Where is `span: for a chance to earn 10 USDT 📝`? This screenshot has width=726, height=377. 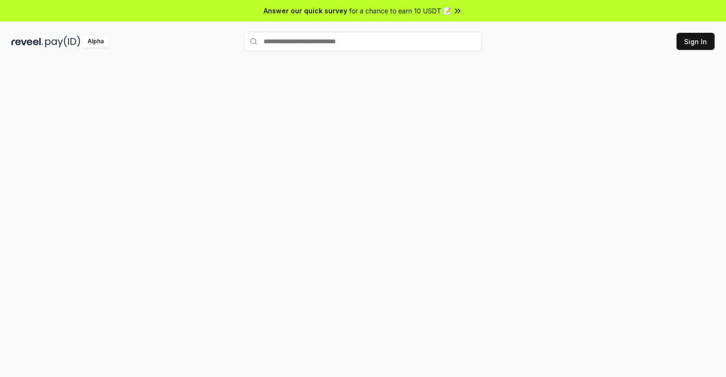
span: for a chance to earn 10 USDT 📝 is located at coordinates (400, 10).